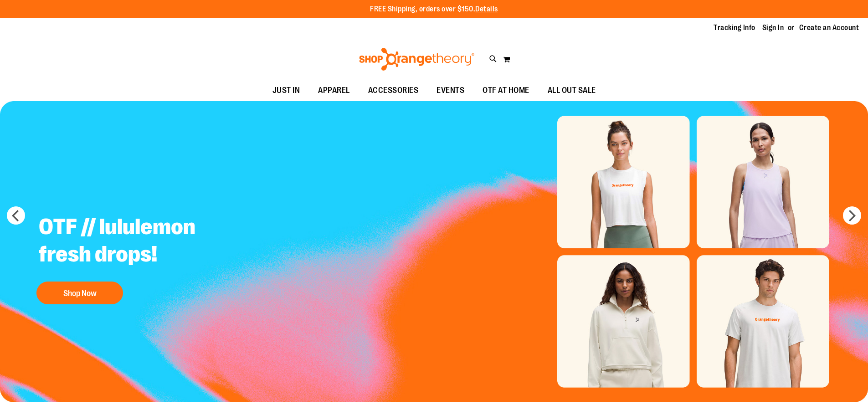  I want to click on button: next, so click(852, 216).